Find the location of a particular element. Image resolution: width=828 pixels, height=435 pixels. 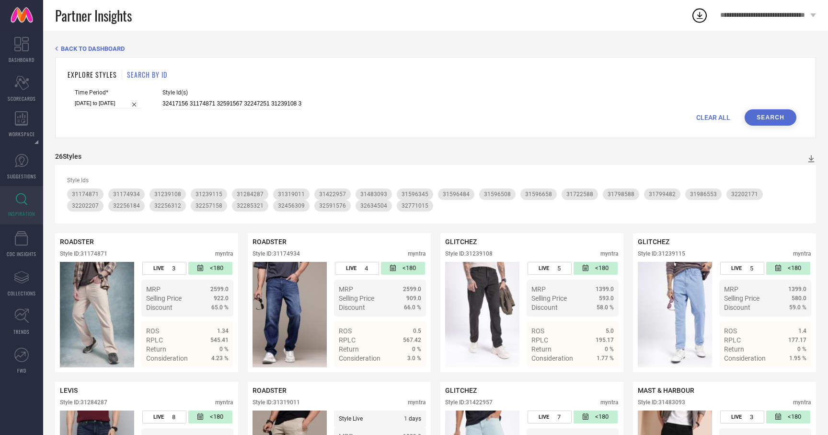

span: INSPIRATION is located at coordinates (22, 213).